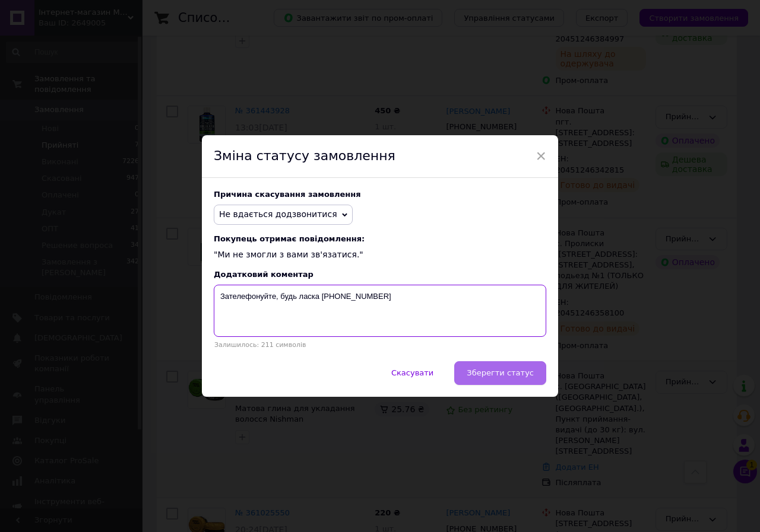 The height and width of the screenshot is (532, 760). Describe the element at coordinates (380, 156) in the screenshot. I see `div: Зміна статусу замовлення` at that location.